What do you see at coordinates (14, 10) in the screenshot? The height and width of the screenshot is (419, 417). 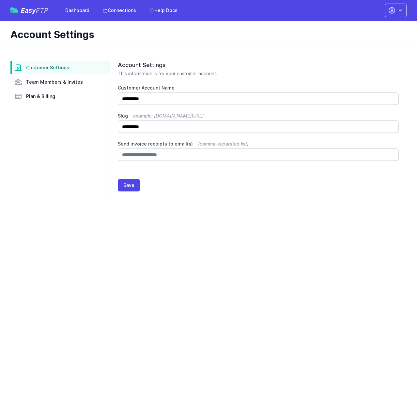 I see `img: easyftp_logo.png` at bounding box center [14, 10].